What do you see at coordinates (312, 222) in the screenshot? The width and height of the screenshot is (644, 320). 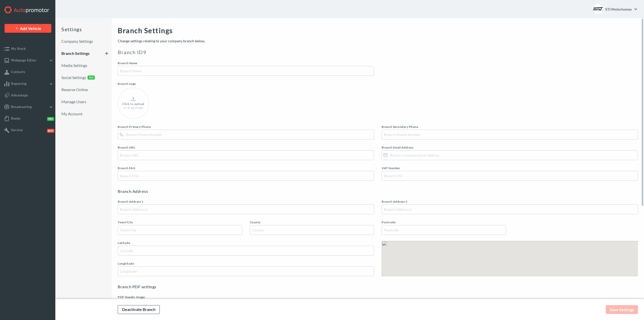 I see `label: County` at bounding box center [312, 222].